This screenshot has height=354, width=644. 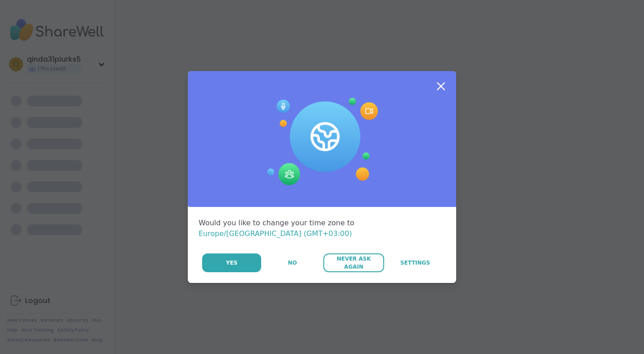 What do you see at coordinates (292, 263) in the screenshot?
I see `span: No` at bounding box center [292, 263].